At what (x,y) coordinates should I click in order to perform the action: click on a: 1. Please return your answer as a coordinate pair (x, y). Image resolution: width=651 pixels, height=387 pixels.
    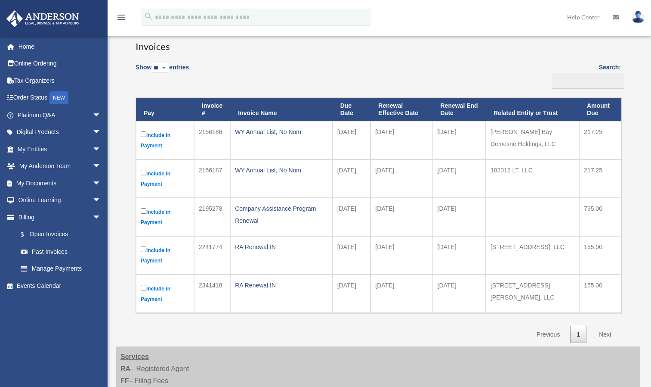
    Looking at the image, I should click on (579, 334).